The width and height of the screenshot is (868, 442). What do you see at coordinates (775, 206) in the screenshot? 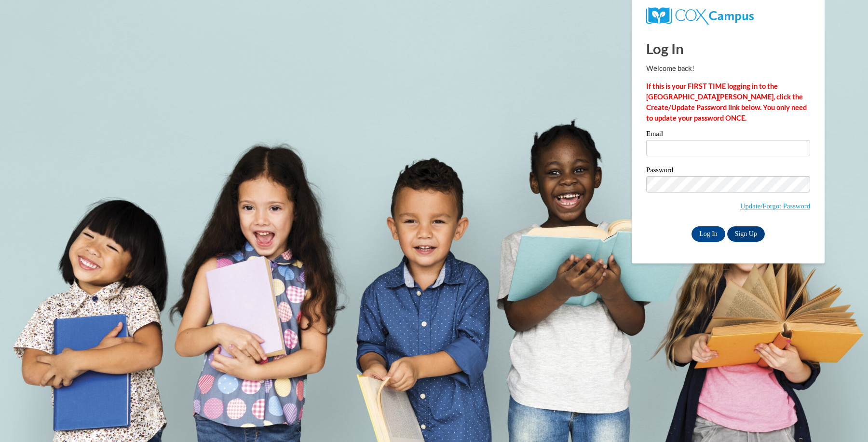
I see `a: Update/Forgot Password` at bounding box center [775, 206].